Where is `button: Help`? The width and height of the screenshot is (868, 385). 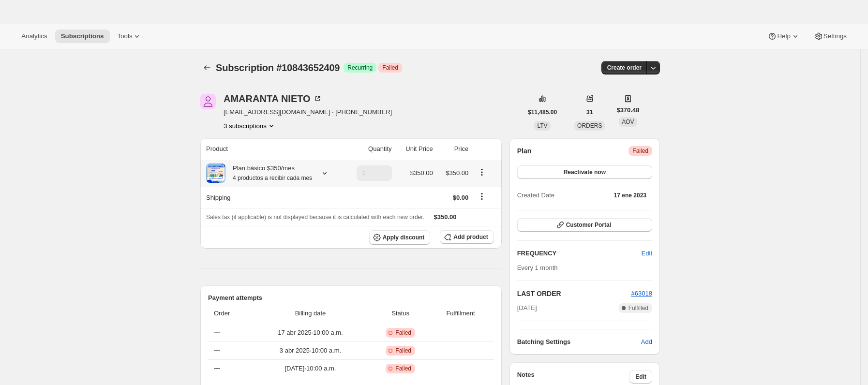 button: Help is located at coordinates (783, 36).